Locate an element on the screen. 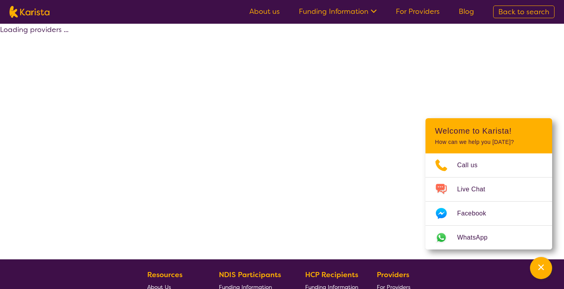 The image size is (564, 289). span: WhatsApp is located at coordinates (477, 238).